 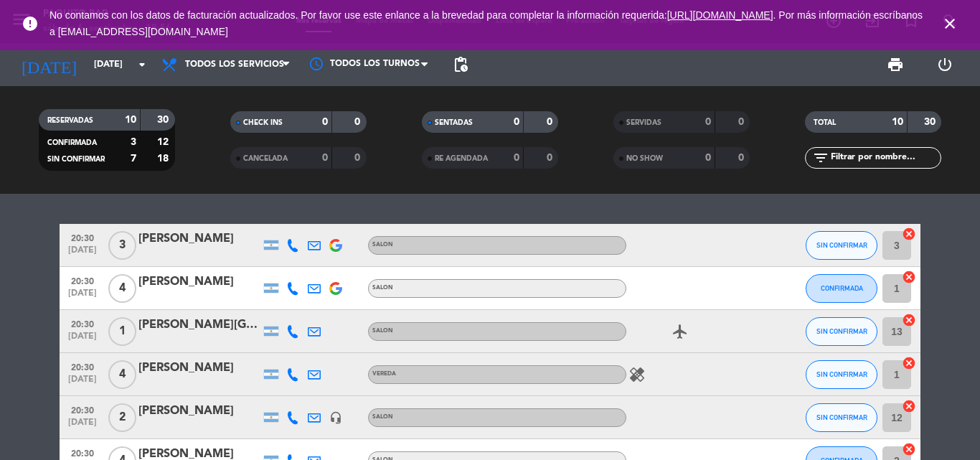 I want to click on span: 3, so click(x=122, y=245).